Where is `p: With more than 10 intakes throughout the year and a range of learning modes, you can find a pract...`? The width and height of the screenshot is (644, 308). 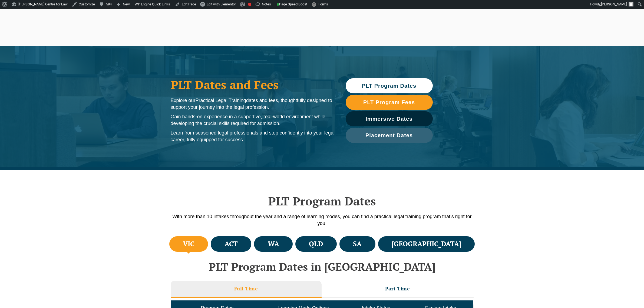 p: With more than 10 intakes throughout the year and a range of learning modes, you can find a pract... is located at coordinates (322, 220).